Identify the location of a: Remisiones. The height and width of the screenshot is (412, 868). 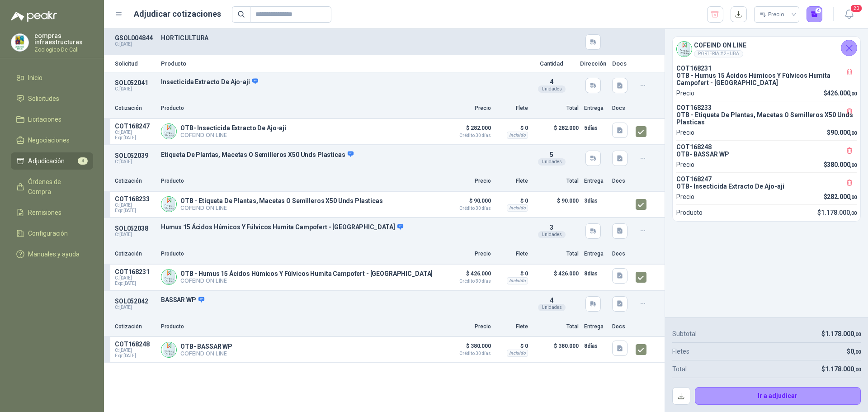
(52, 212).